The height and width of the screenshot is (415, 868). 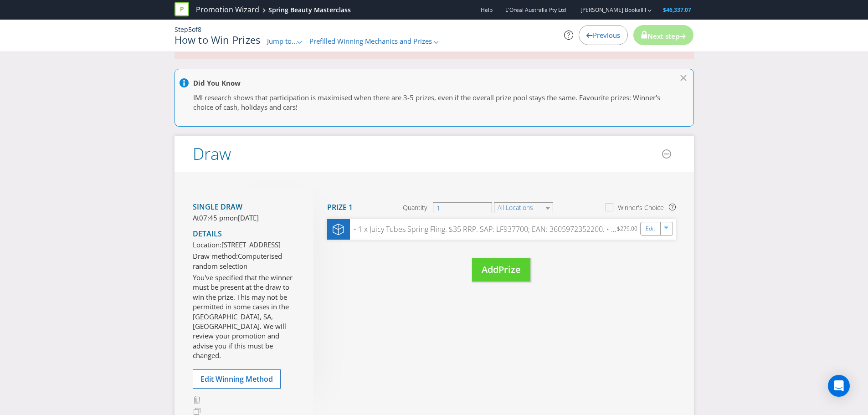 I want to click on span: Prefilled Winning Mechanics and Prizes, so click(x=370, y=41).